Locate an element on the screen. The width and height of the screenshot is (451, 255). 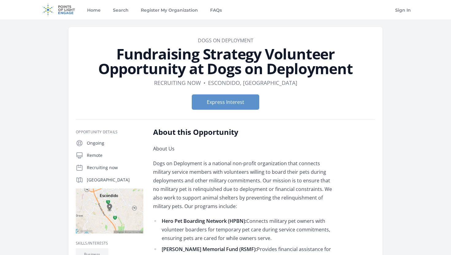
img: Map is located at coordinates (110, 211).